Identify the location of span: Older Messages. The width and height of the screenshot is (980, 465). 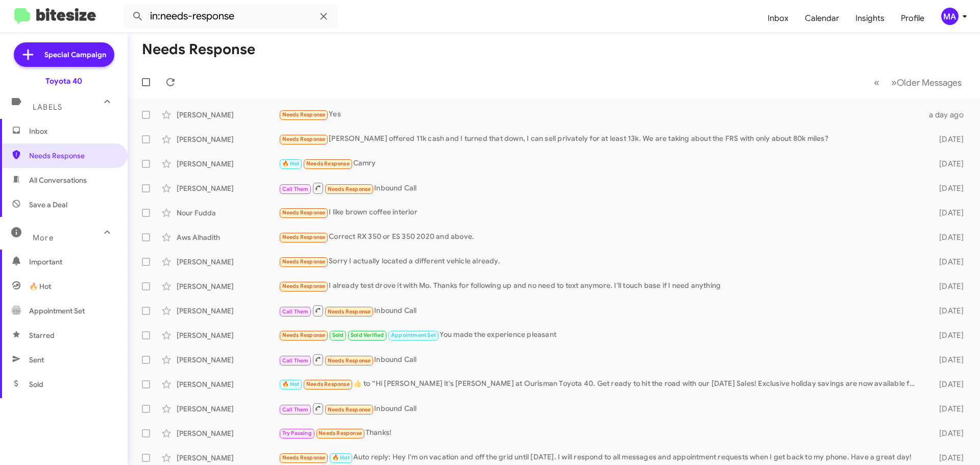
(928, 83).